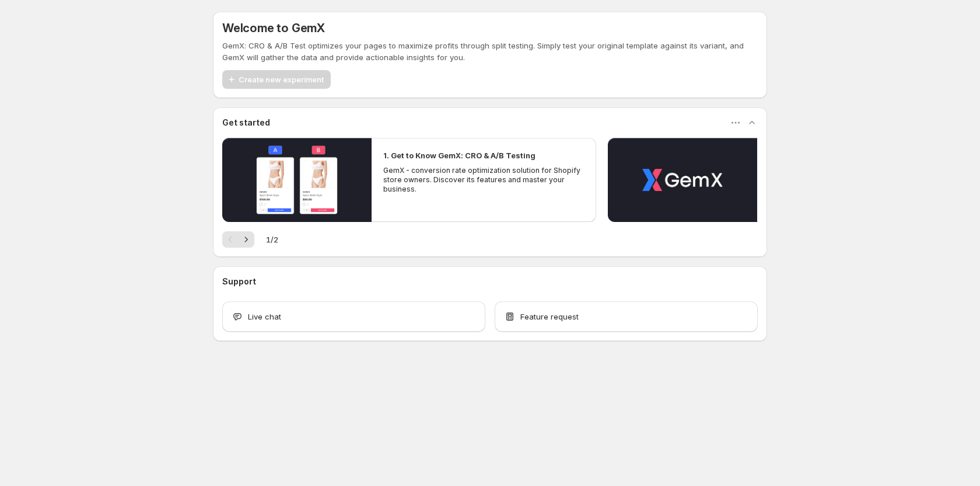  I want to click on p: GemX: CRO & A/B Test optimizes your pages to maximize profits through split testing. Simply test ..., so click(490, 51).